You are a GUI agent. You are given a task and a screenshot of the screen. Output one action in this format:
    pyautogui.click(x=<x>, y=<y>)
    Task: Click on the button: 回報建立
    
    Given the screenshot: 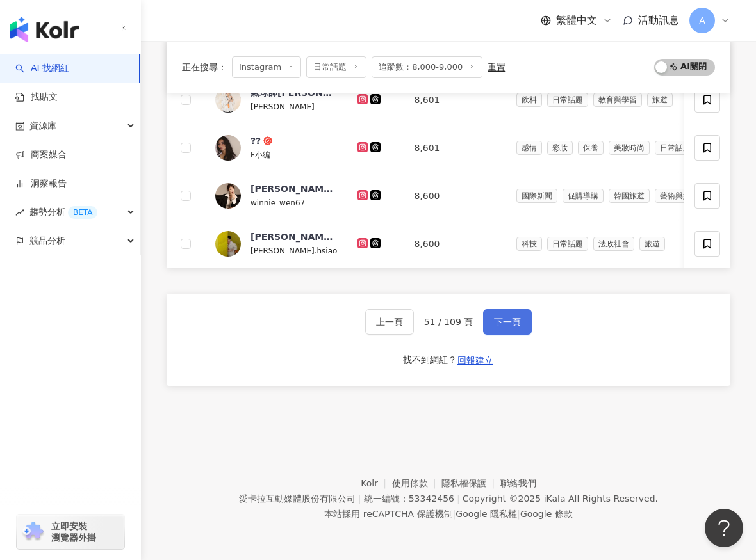 What is the action you would take?
    pyautogui.click(x=475, y=361)
    